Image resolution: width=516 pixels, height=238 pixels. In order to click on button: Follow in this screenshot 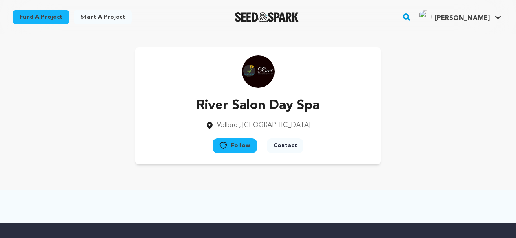, I will do `click(234, 146)`.